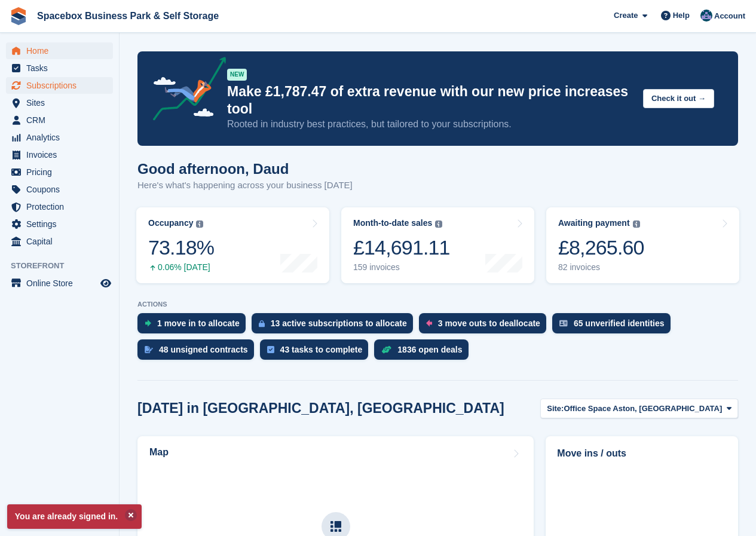  Describe the element at coordinates (181, 247) in the screenshot. I see `div: 73.18%` at that location.